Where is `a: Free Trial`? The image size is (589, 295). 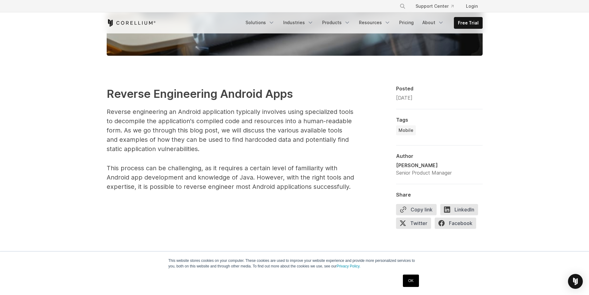
a: Free Trial is located at coordinates (468, 23).